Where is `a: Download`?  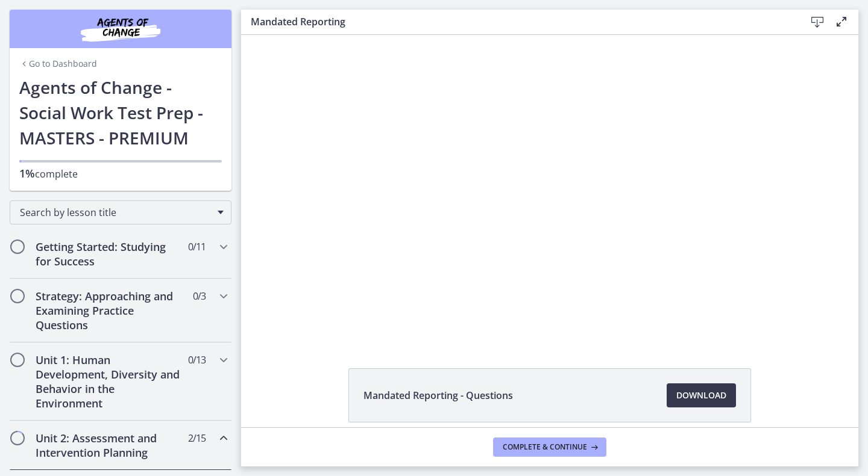 a: Download is located at coordinates (701, 396).